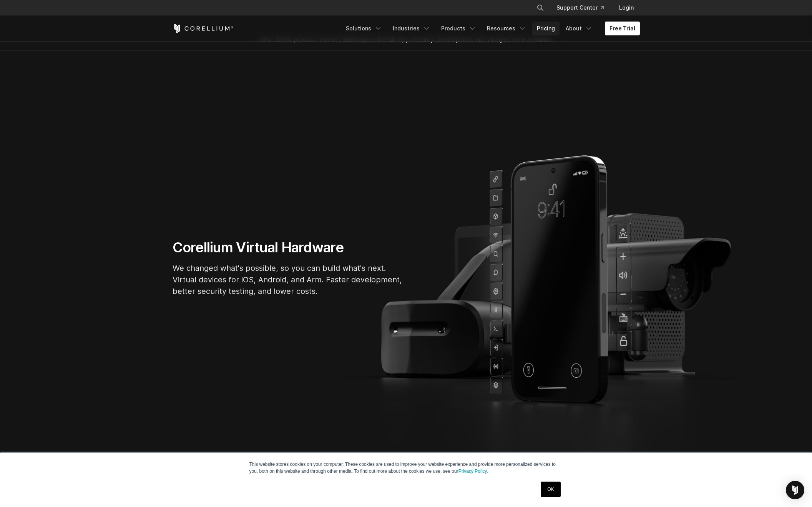 The height and width of the screenshot is (507, 812). Describe the element at coordinates (550, 489) in the screenshot. I see `a: OK` at that location.